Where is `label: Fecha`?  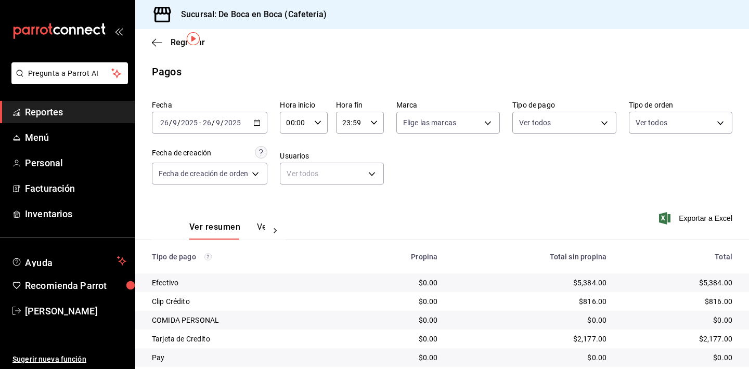 label: Fecha is located at coordinates (210, 105).